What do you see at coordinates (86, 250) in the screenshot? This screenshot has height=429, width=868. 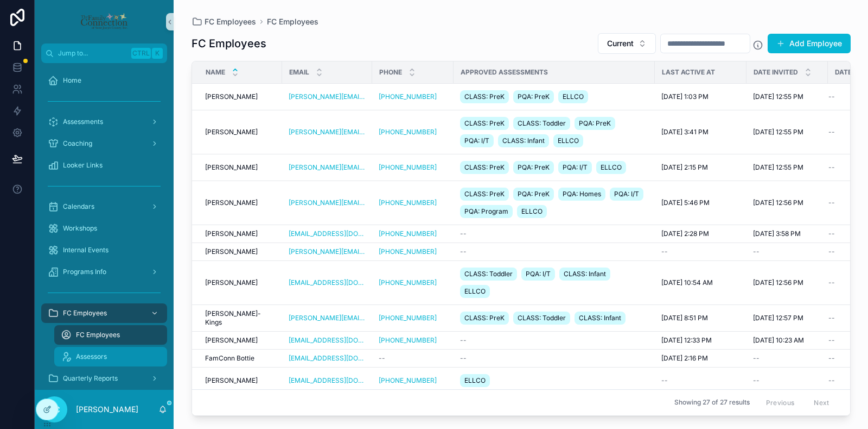 I see `span: Internal Events` at bounding box center [86, 250].